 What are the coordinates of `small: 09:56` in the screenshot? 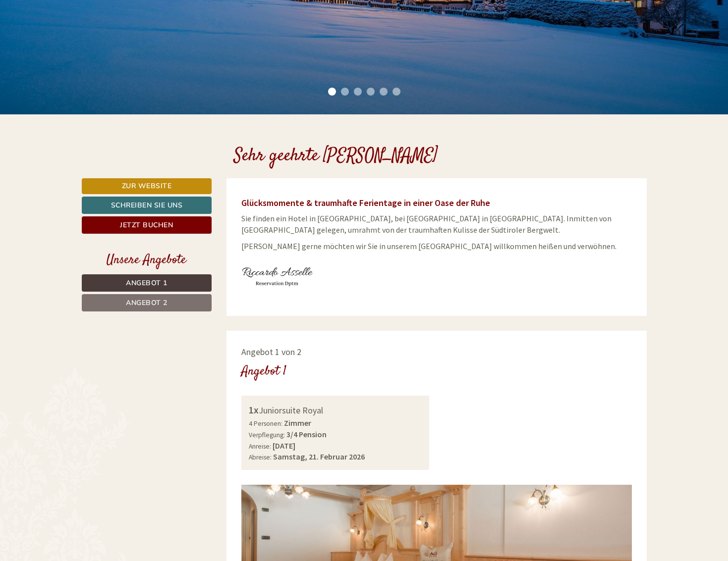 It's located at (307, 51).